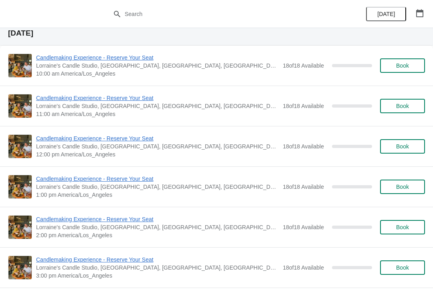 The width and height of the screenshot is (433, 294). Describe the element at coordinates (157, 195) in the screenshot. I see `span: 1:00 pm America/Los_Angeles` at that location.